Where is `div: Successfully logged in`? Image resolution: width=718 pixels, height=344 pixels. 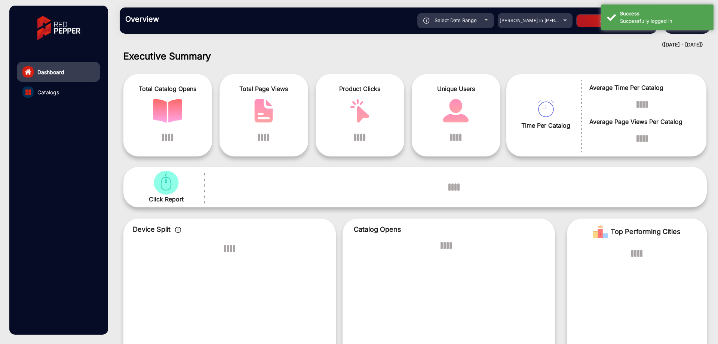 div: Successfully logged in is located at coordinates (664, 21).